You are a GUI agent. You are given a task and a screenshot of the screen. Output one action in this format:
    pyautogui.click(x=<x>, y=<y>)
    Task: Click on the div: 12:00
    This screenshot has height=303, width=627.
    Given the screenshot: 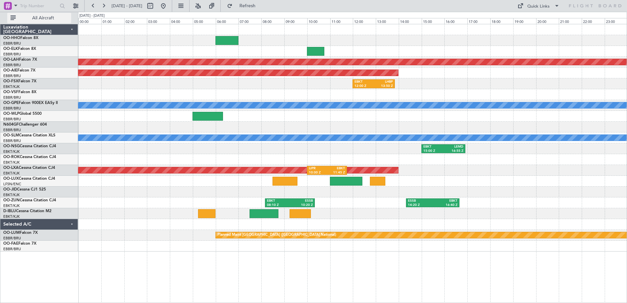 What is the action you would take?
    pyautogui.click(x=364, y=21)
    